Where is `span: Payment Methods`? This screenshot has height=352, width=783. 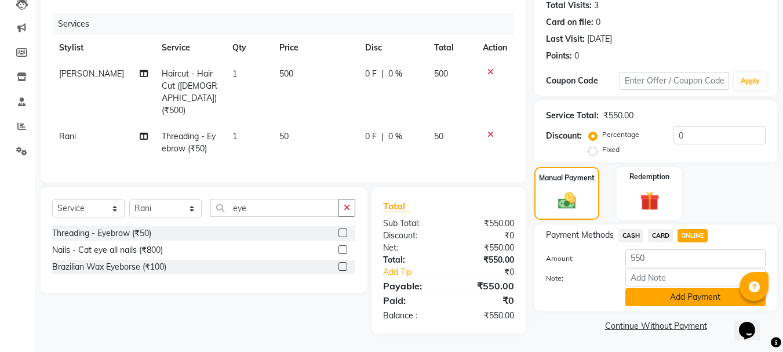 span: Payment Methods is located at coordinates (580, 235).